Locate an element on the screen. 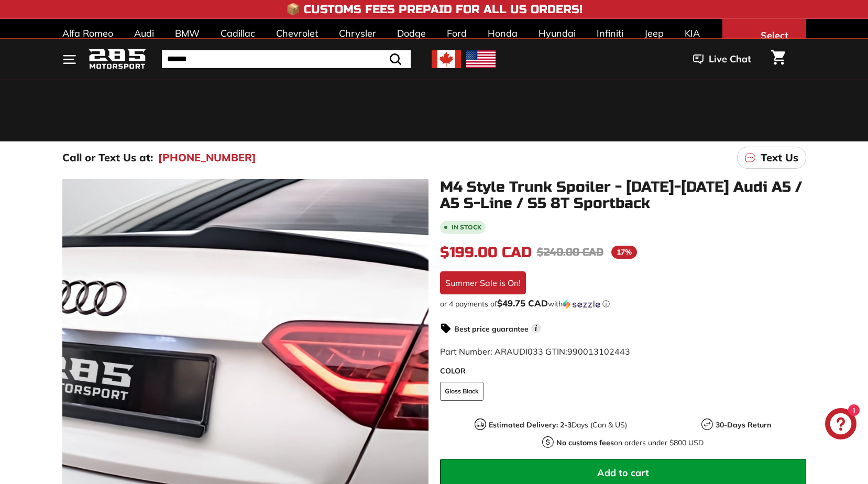  label: COLOR is located at coordinates (623, 371).